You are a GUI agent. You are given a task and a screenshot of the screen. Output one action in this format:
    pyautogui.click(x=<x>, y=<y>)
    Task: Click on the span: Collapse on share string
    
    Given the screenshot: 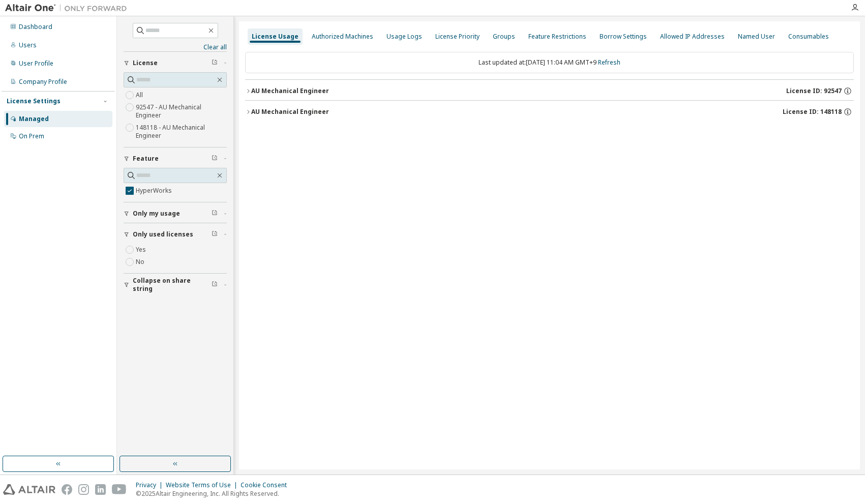 What is the action you would take?
    pyautogui.click(x=172, y=284)
    